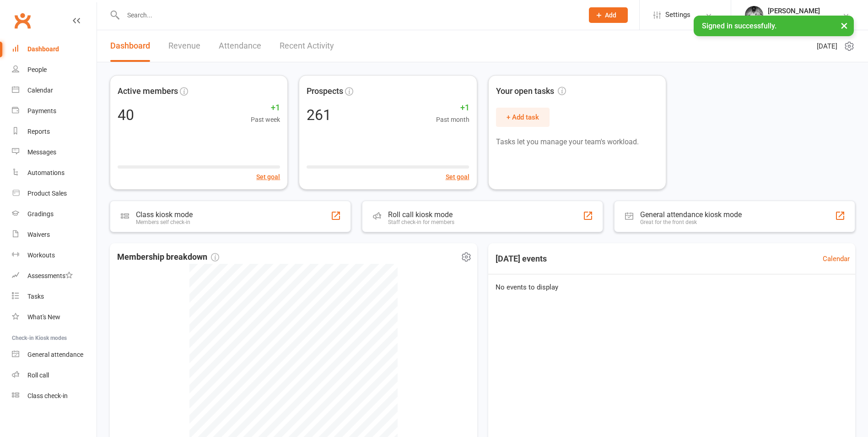 The image size is (868, 437). Describe the element at coordinates (41, 255) in the screenshot. I see `div: Workouts` at that location.